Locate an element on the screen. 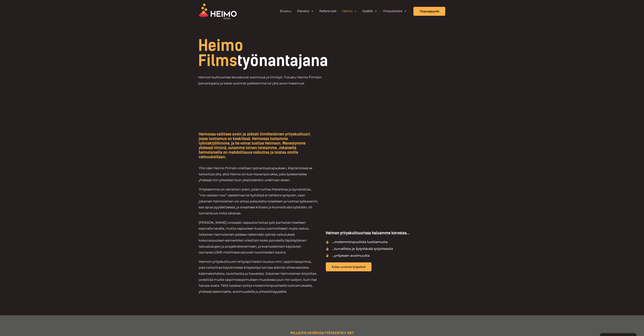 This screenshot has height=336, width=644. p: Millaista heimossa työskentely on? is located at coordinates (322, 333).